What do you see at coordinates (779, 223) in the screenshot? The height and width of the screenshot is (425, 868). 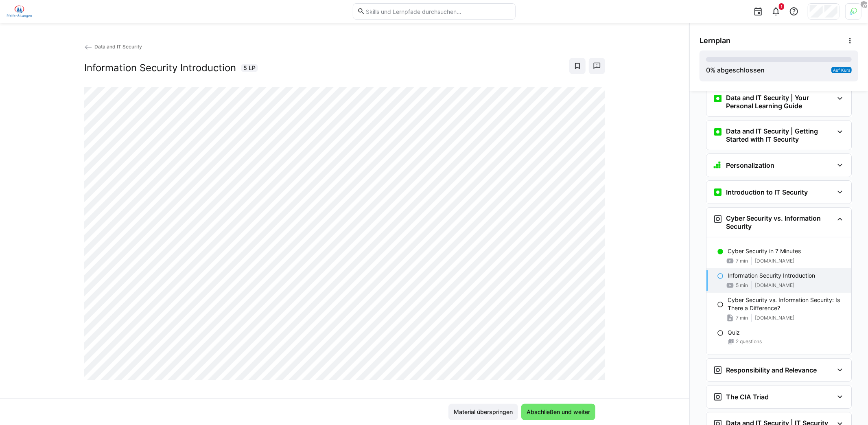 I see `h3: Cyber Security vs. Information Security` at bounding box center [779, 223].